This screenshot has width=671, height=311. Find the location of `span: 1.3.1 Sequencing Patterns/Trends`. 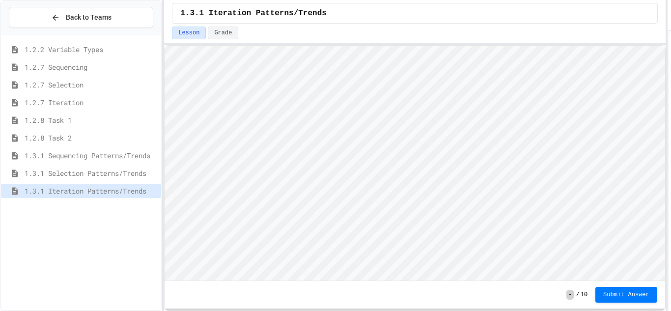

span: 1.3.1 Sequencing Patterns/Trends is located at coordinates (91, 155).